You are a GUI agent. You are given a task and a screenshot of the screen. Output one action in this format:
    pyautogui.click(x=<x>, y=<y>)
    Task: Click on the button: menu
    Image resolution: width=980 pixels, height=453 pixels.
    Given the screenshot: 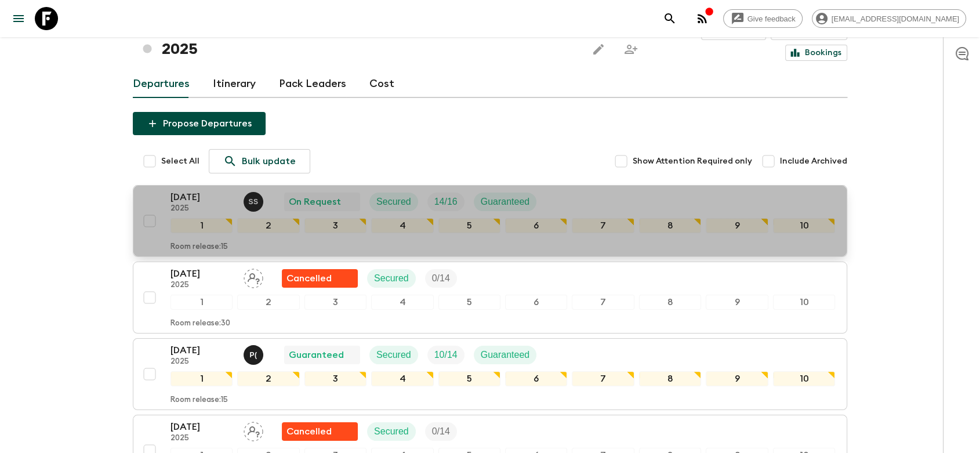 What is the action you would take?
    pyautogui.click(x=18, y=18)
    